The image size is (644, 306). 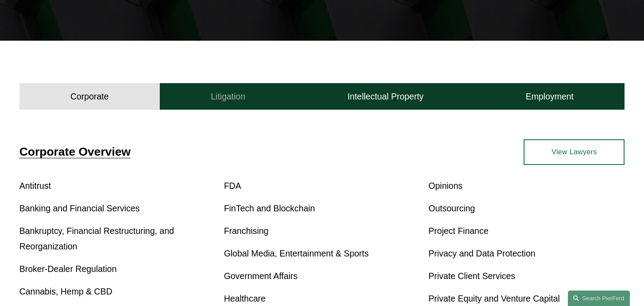 What do you see at coordinates (75, 152) in the screenshot?
I see `span: Corporate Overview` at bounding box center [75, 152].